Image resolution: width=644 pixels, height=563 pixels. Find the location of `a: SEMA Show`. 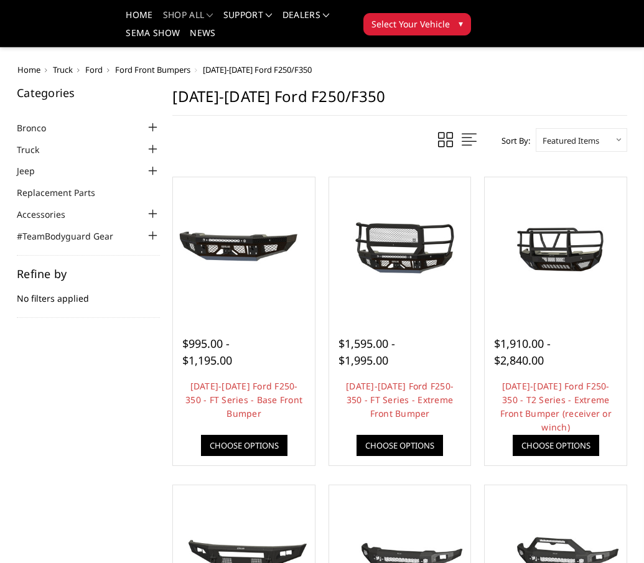

a: SEMA Show is located at coordinates (152, 37).